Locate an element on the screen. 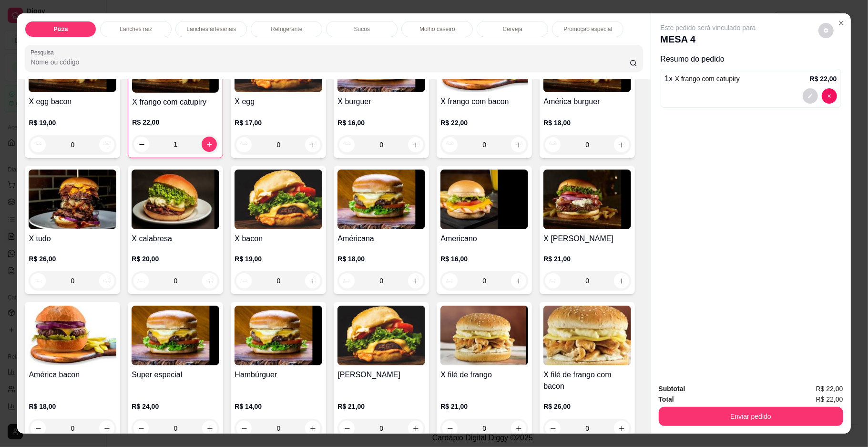 This screenshot has width=868, height=447. h4: Hambúrguer is located at coordinates (278, 375).